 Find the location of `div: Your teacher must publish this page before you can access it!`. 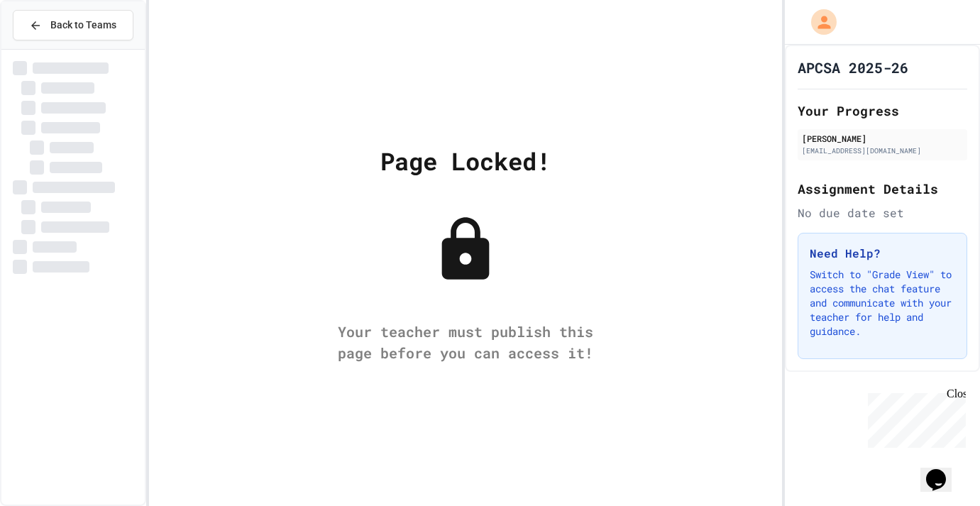

div: Your teacher must publish this page before you can access it! is located at coordinates (465, 342).